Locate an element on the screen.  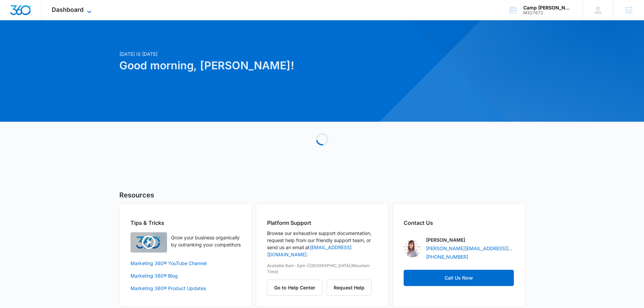
button: Go to Help Center is located at coordinates (295, 288).